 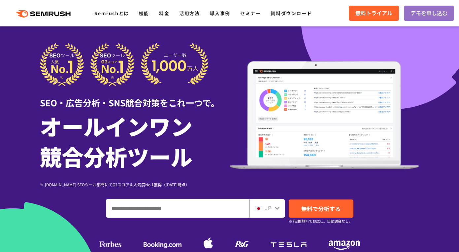 I want to click on a: セミナー, so click(x=250, y=13).